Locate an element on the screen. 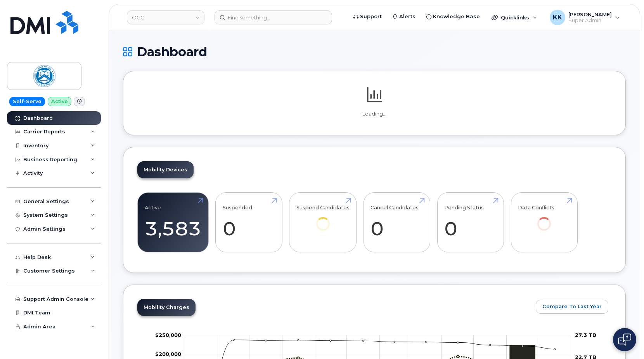  a: Data Conflicts is located at coordinates (544, 219).